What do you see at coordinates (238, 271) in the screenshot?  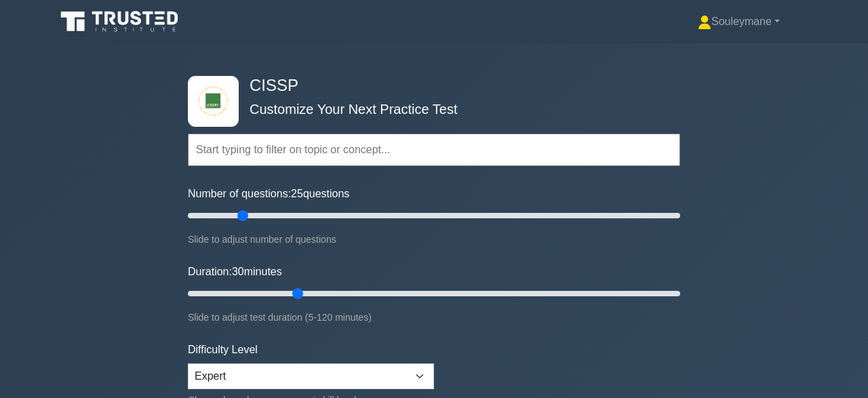 I see `span: 30` at bounding box center [238, 271].